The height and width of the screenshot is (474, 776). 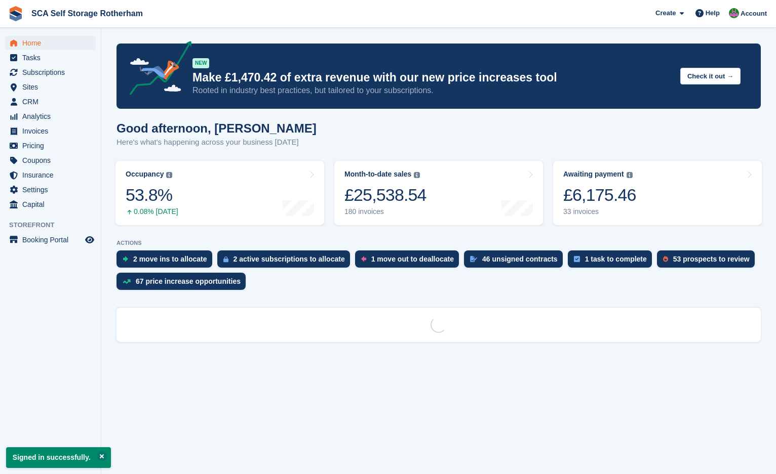 I want to click on div: £6,175.46, so click(x=599, y=195).